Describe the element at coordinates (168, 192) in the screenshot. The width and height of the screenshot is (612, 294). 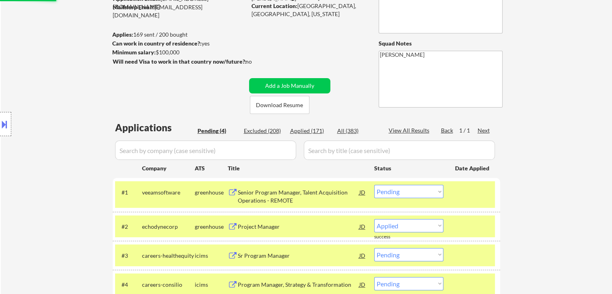
I see `div: veeamsoftware` at that location.